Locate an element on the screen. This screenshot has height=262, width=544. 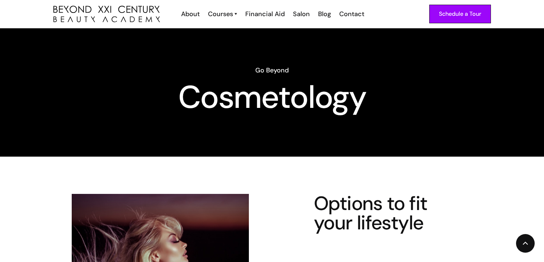
div: Contact is located at coordinates (352, 14).